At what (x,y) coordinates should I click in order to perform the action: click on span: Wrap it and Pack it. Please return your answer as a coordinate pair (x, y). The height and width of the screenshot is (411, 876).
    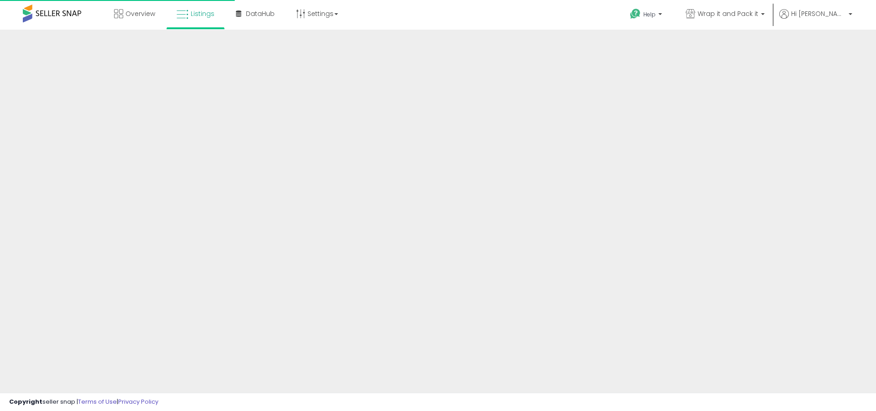
    Looking at the image, I should click on (728, 14).